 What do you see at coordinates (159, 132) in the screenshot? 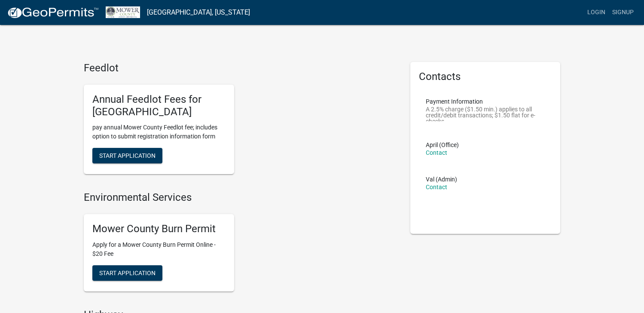
I see `p: pay annual Mower County Feedlot fee; includes option to submit registration information form` at bounding box center [159, 132].